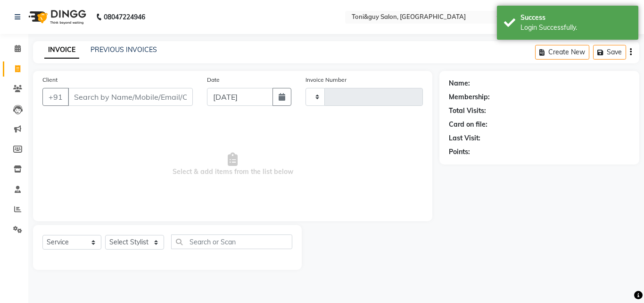 The image size is (644, 303). Describe the element at coordinates (232, 241) in the screenshot. I see `input: Search or Scan` at that location.